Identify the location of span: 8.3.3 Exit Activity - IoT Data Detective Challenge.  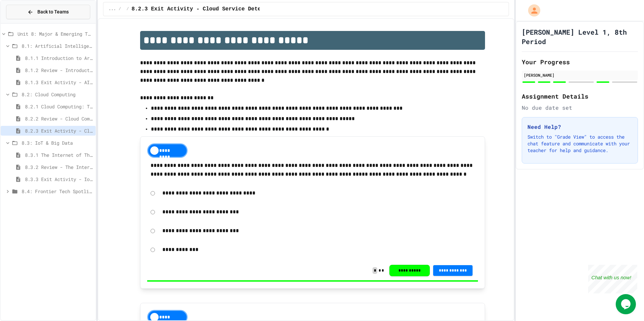
(59, 179).